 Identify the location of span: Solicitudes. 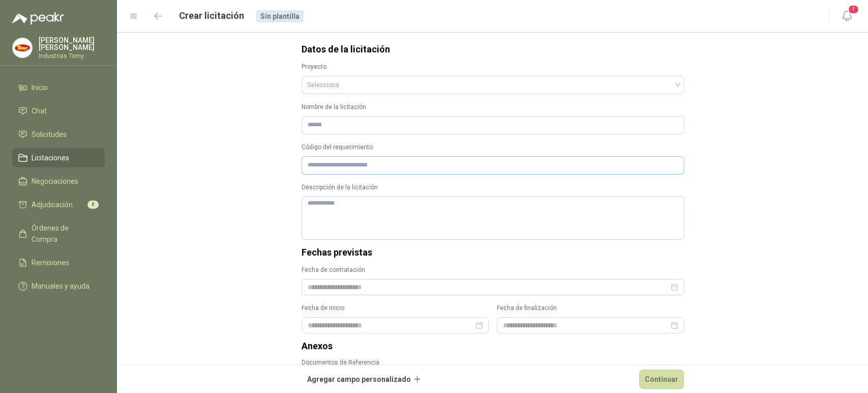
(49, 134).